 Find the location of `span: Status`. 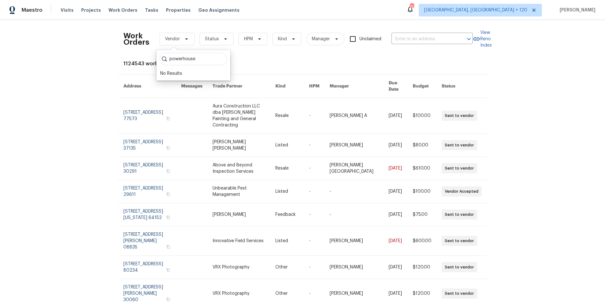

span: Status is located at coordinates (212, 39).